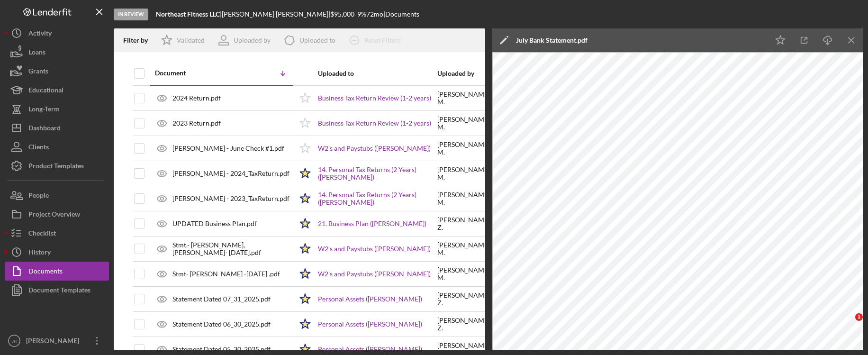  Describe the element at coordinates (859, 317) in the screenshot. I see `span: 1` at that location.